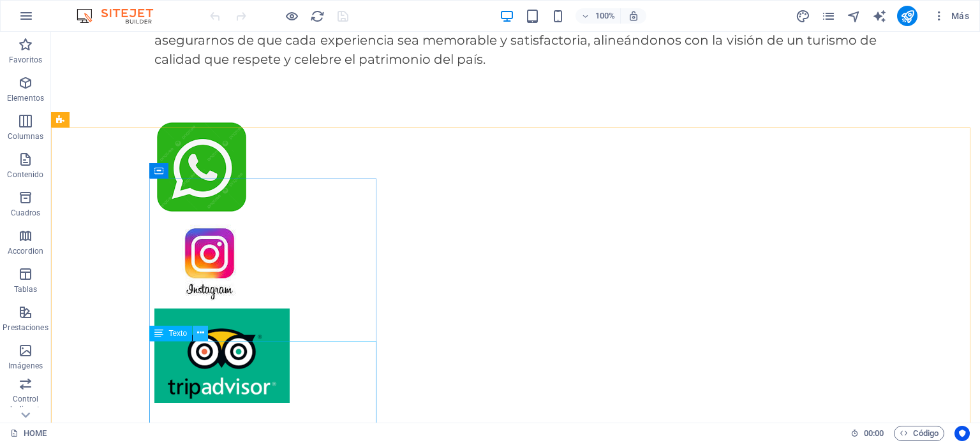 The width and height of the screenshot is (980, 443). I want to click on span: Texto, so click(177, 333).